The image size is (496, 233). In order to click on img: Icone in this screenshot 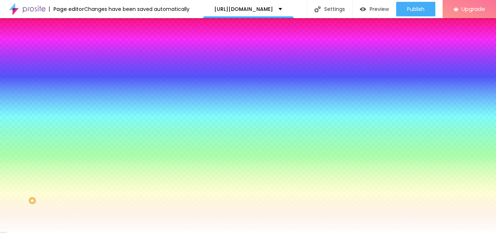, I will do `click(318, 9)`.